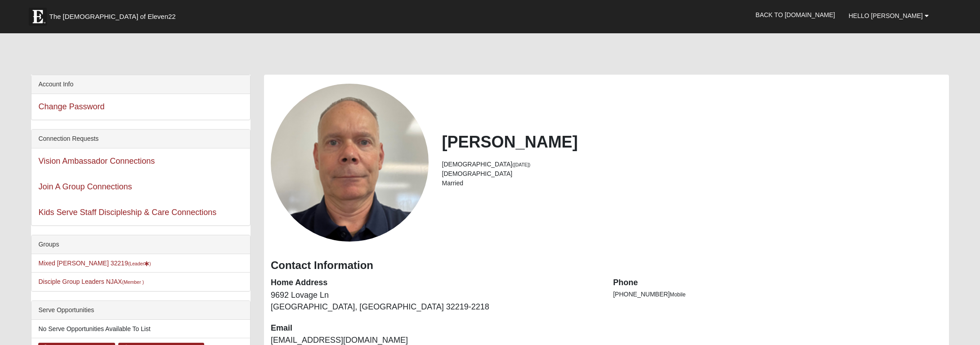  Describe the element at coordinates (91, 282) in the screenshot. I see `a: Disciple Group Leaders NJAX(Member )` at that location.